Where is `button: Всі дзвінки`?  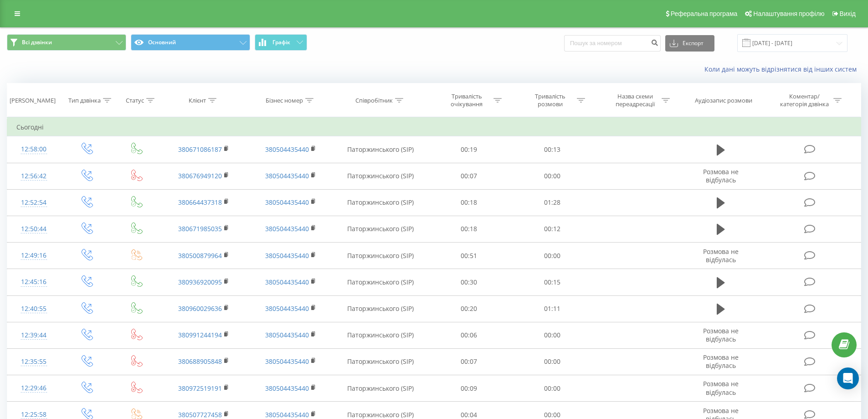
button: Всі дзвінки is located at coordinates (66, 43).